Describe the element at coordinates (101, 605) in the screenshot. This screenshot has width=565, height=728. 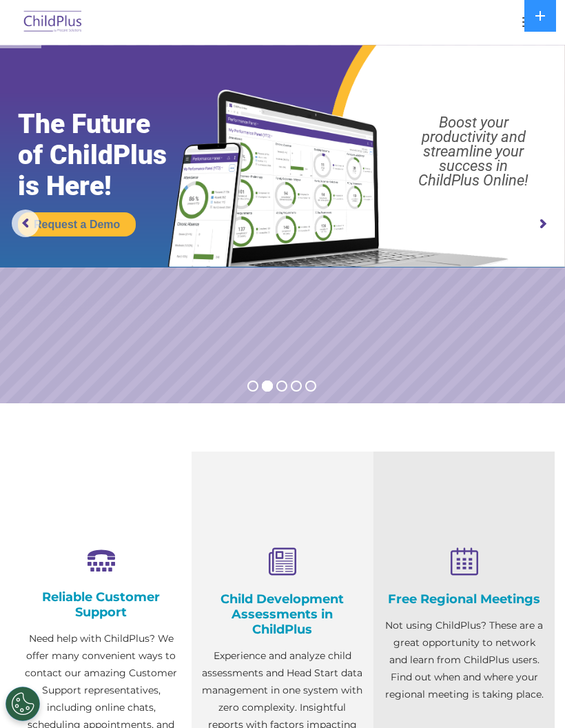
I see `h4: Reliable Customer Support` at that location.